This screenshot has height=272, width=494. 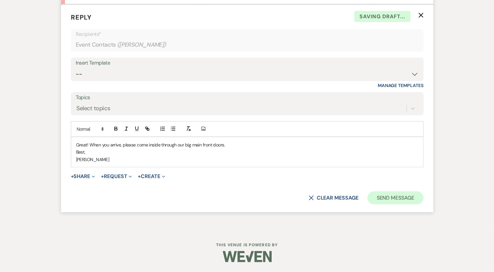 What do you see at coordinates (116, 177) in the screenshot?
I see `button: Request` at bounding box center [116, 177].